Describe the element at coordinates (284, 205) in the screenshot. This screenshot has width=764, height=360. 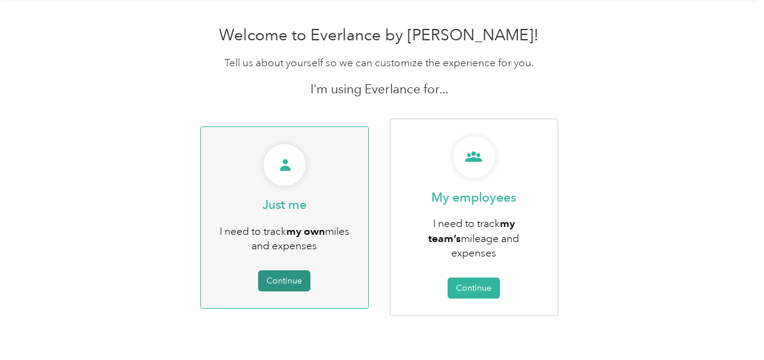
I see `p: Just me` at that location.